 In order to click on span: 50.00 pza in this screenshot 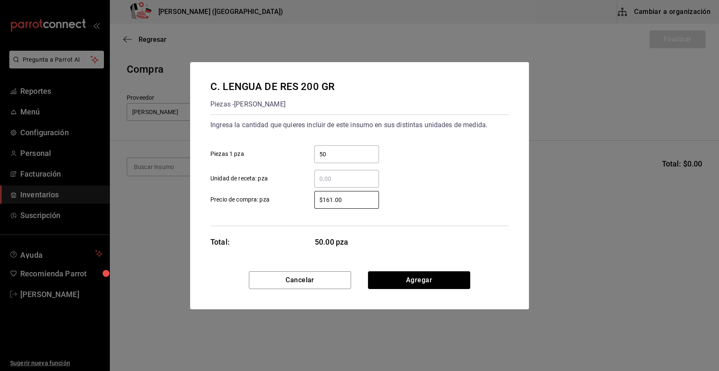, I will do `click(347, 242)`.